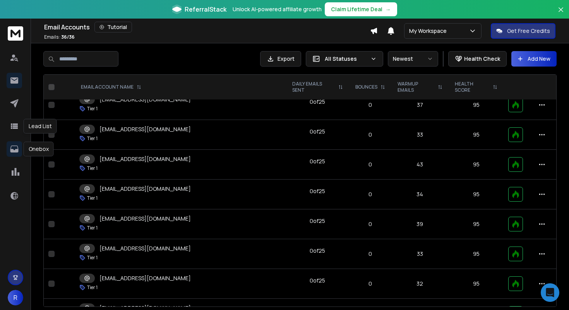  What do you see at coordinates (313, 87) in the screenshot?
I see `p: DAILY EMAILS SENT` at bounding box center [313, 87].